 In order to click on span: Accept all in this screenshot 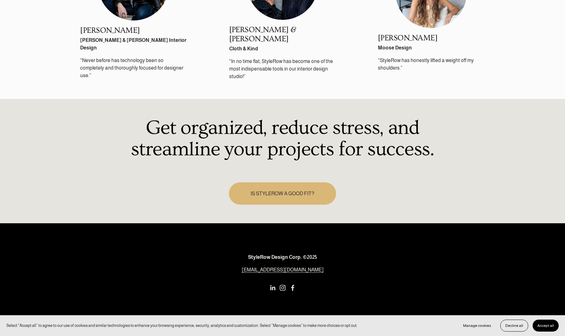, I will do `click(546, 325)`.